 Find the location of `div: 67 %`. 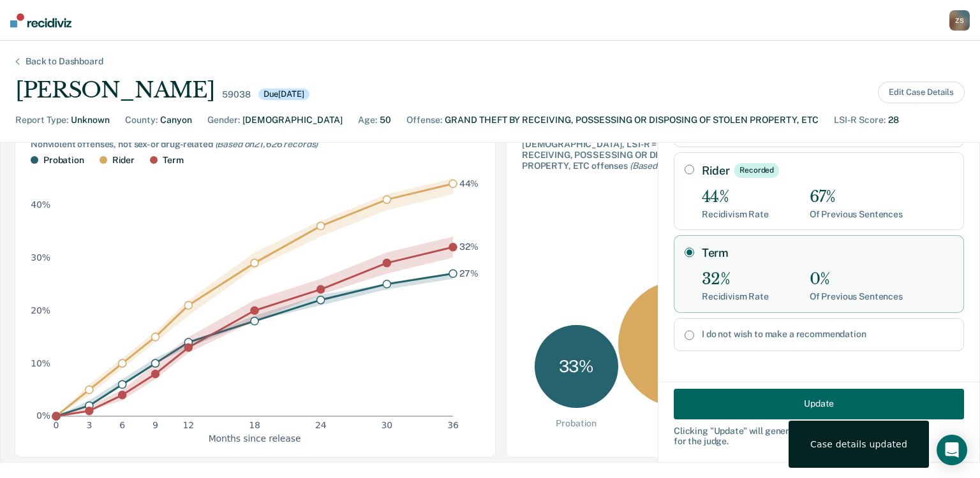

div: 67 % is located at coordinates (682, 343).